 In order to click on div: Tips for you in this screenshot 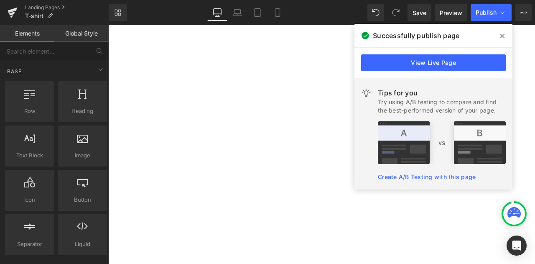, I will do `click(441, 93)`.